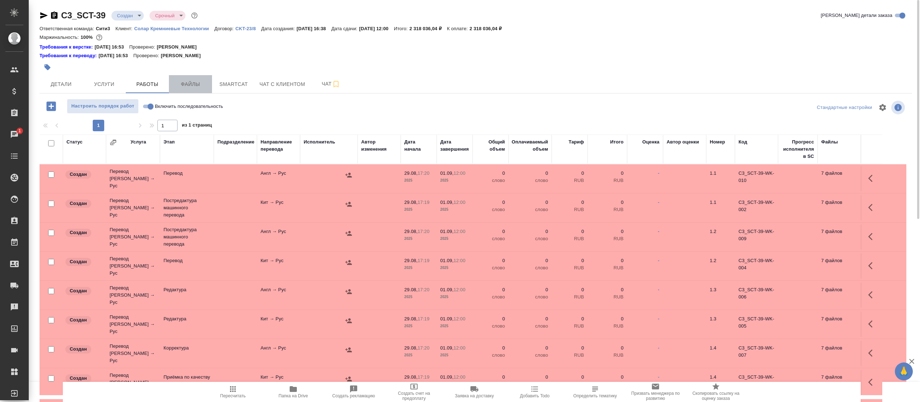  Describe the element at coordinates (68, 28) in the screenshot. I see `p: Ответственная команда:` at that location.